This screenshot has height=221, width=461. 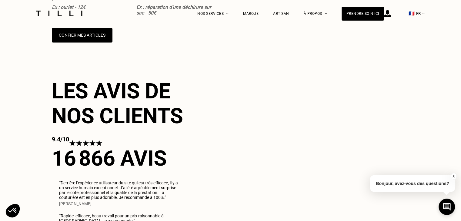 I want to click on p: “Derrière l‘expérience utilisateur du site qui est très efficace, il y a un service humain except..., so click(x=119, y=190).